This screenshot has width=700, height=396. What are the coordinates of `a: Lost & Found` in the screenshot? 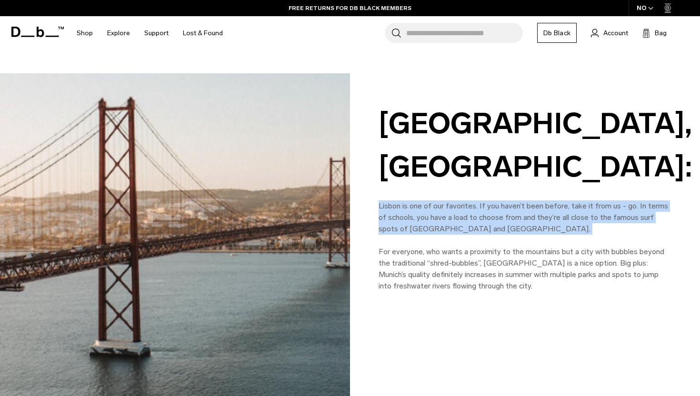 It's located at (203, 33).